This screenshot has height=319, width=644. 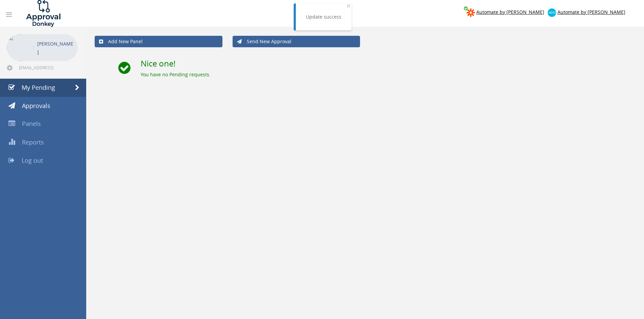 I want to click on h2: Nice one!, so click(x=388, y=64).